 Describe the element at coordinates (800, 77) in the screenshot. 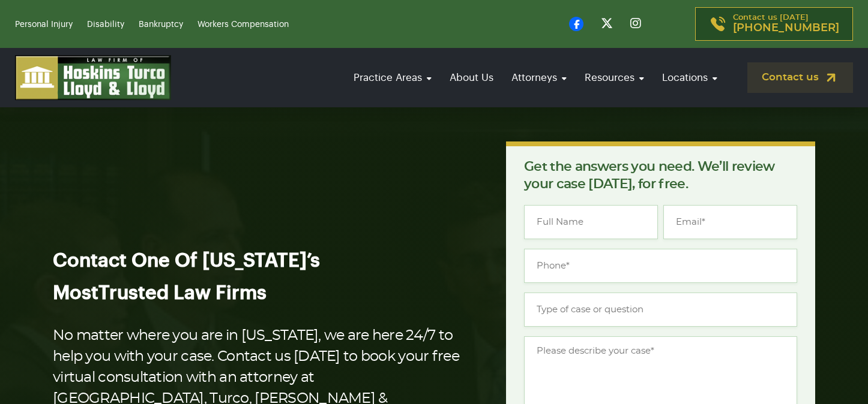

I see `a: Contact us` at that location.